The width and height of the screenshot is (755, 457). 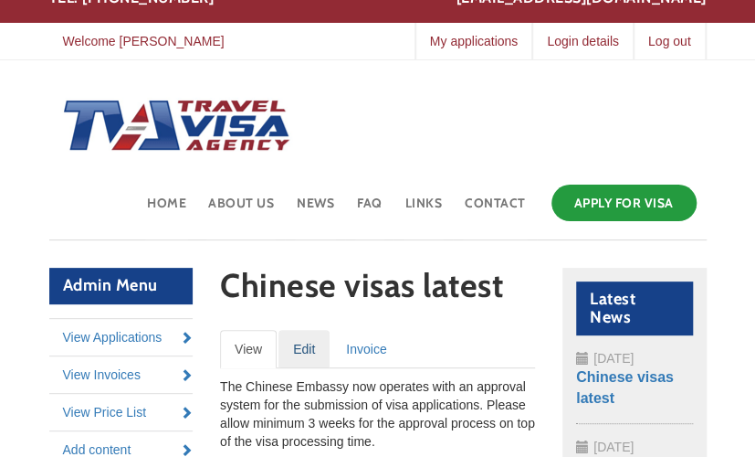 I want to click on a: Edit, so click(x=304, y=349).